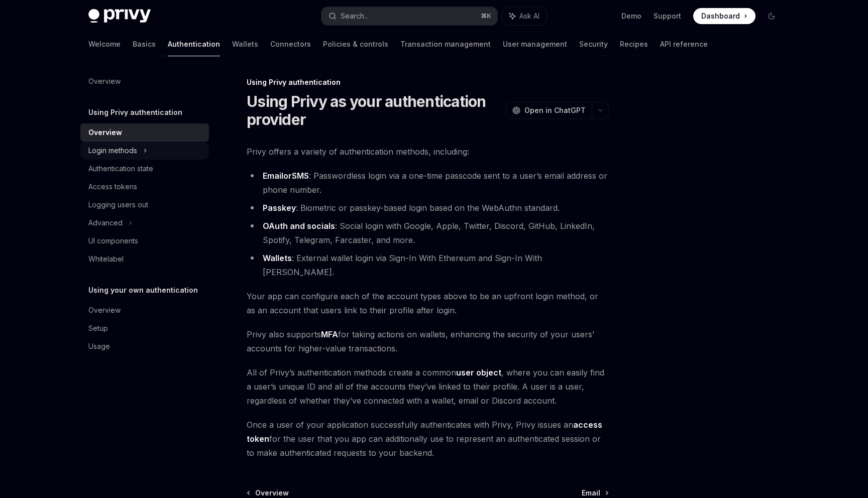 This screenshot has width=868, height=498. I want to click on a: Recipes, so click(634, 44).